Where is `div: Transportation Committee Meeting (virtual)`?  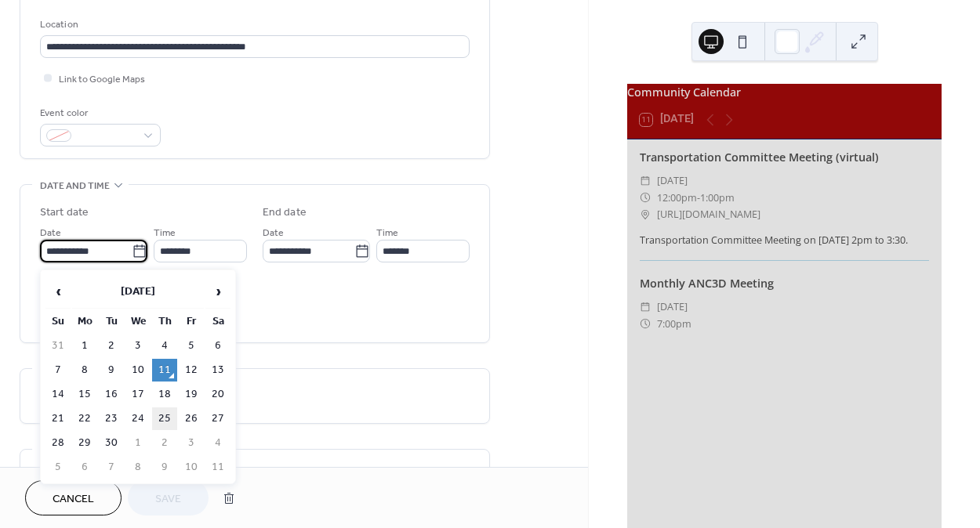
div: Transportation Committee Meeting (virtual) is located at coordinates (785, 157).